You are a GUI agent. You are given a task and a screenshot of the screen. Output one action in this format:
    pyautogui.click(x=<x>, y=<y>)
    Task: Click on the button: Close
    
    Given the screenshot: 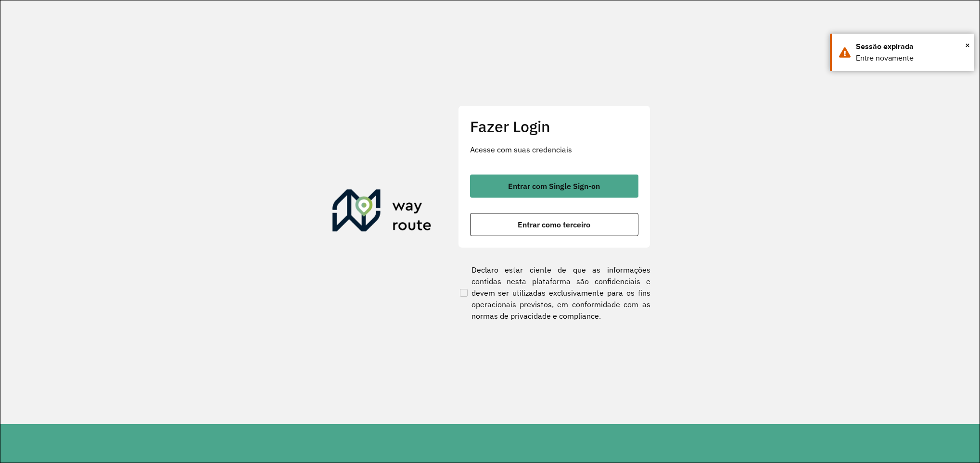 What is the action you would take?
    pyautogui.click(x=968, y=45)
    